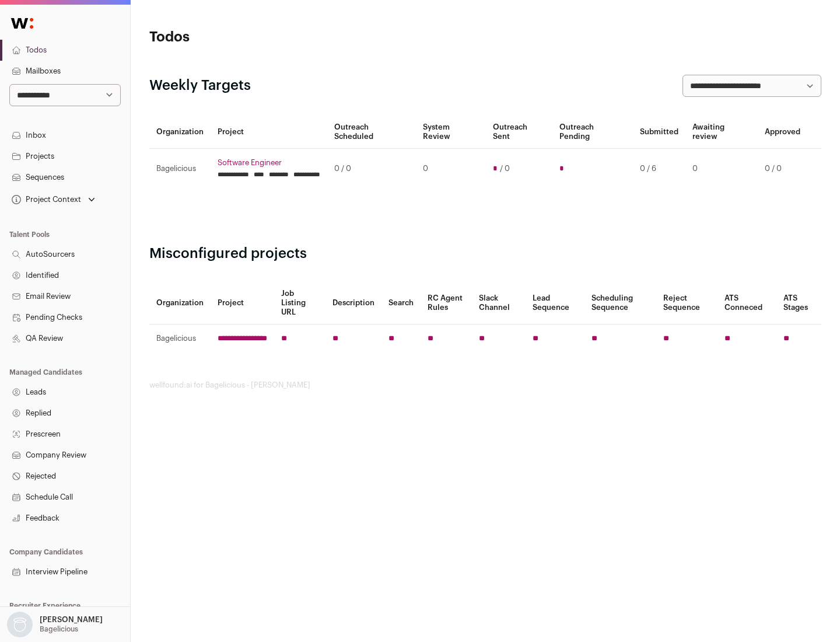 This screenshot has width=840, height=642. Describe the element at coordinates (262, 38) in the screenshot. I see `h1: Todos` at that location.